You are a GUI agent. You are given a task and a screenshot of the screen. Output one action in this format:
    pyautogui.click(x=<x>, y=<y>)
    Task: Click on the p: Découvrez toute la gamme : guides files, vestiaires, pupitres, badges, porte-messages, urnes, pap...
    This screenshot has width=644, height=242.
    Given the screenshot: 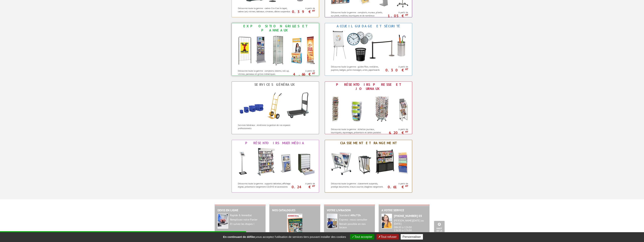 What is the action you would take?
    pyautogui.click(x=358, y=68)
    